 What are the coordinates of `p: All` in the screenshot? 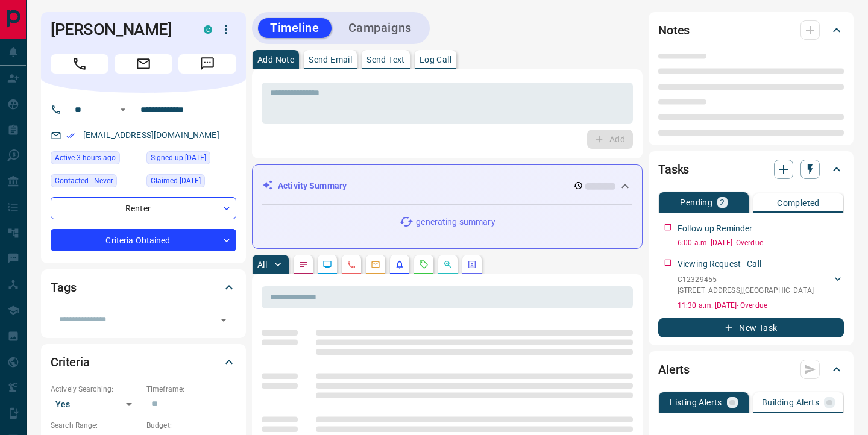 It's located at (263, 264).